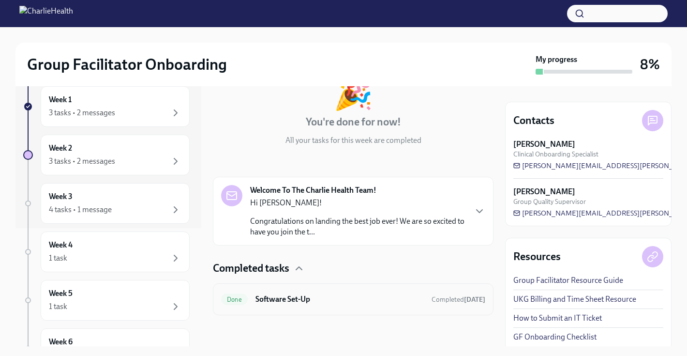 This screenshot has height=356, width=687. What do you see at coordinates (557, 318) in the screenshot?
I see `a: How to Submit an IT Ticket` at bounding box center [557, 318].